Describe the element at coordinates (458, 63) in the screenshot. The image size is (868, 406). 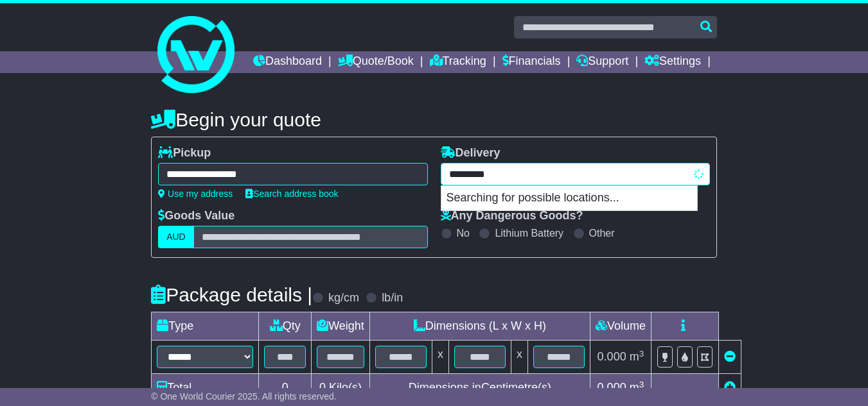
I see `a: Tracking` at that location.